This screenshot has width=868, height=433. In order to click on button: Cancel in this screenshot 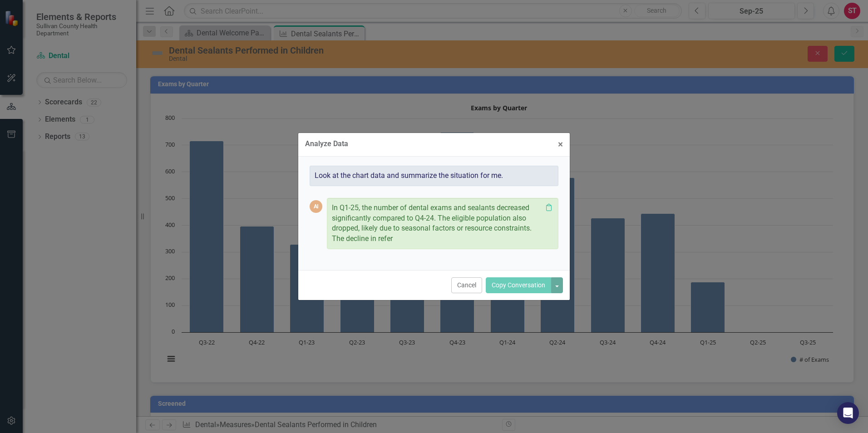, I will do `click(467, 285)`.